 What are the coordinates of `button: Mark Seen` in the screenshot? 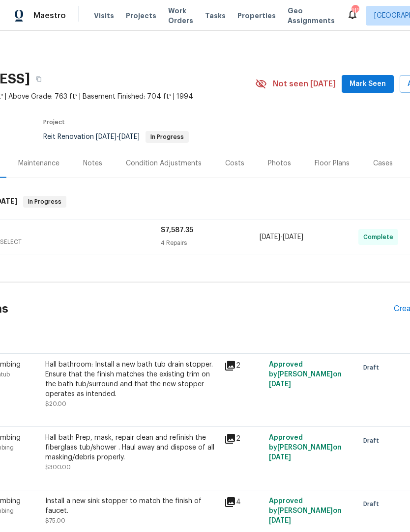 It's located at (367, 84).